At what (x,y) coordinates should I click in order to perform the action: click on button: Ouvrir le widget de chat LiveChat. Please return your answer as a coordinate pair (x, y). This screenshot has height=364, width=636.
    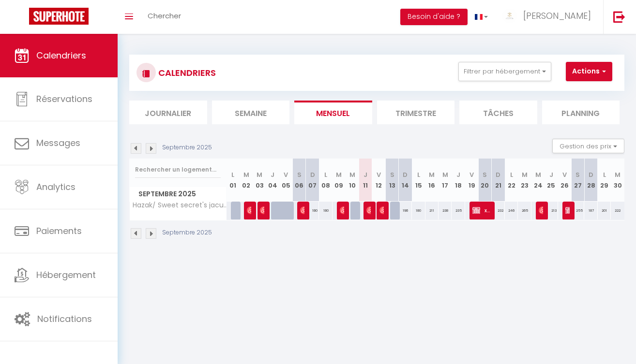
    Looking at the image, I should click on (22, 19).